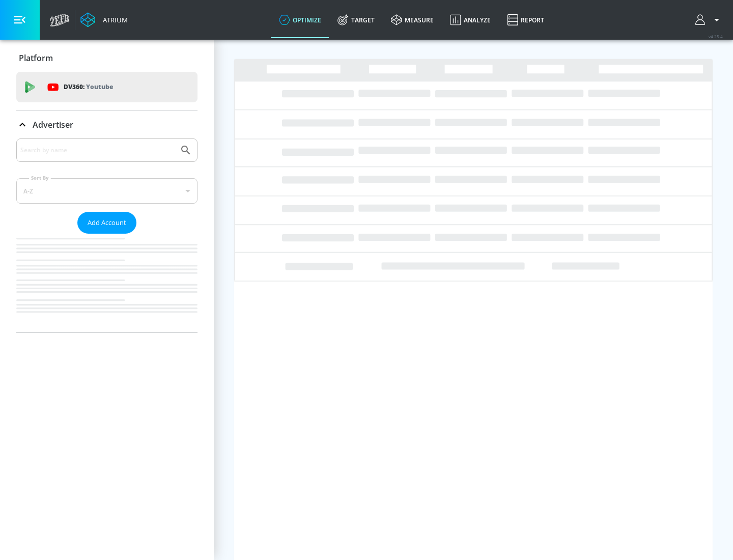 Image resolution: width=733 pixels, height=560 pixels. I want to click on a: Target, so click(356, 19).